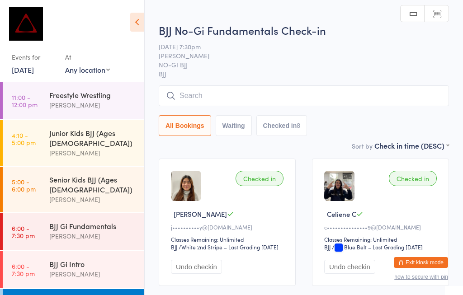 This screenshot has height=295, width=463. Describe the element at coordinates (87, 57) in the screenshot. I see `div: At` at that location.